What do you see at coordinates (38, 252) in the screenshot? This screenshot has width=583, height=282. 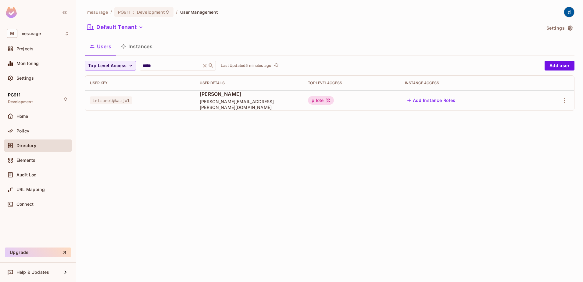 I see `button: Upgrade` at bounding box center [38, 252].